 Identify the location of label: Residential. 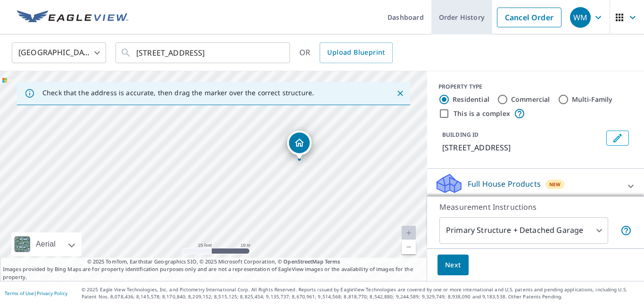
(471, 100).